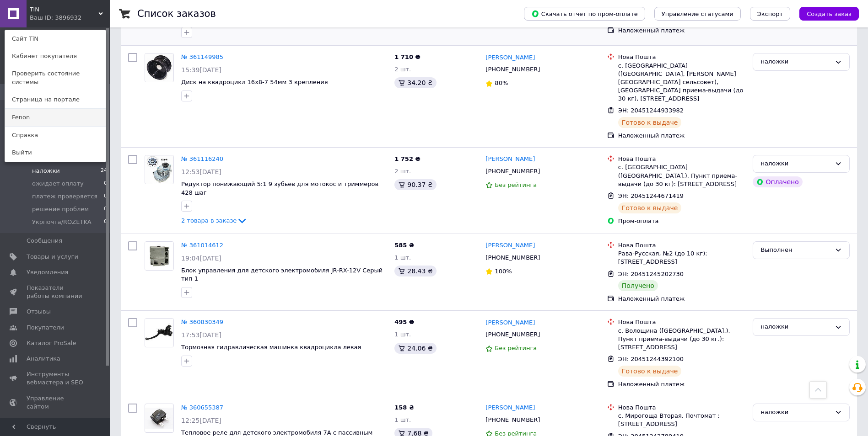 The width and height of the screenshot is (868, 436). I want to click on span: Покупатели, so click(46, 328).